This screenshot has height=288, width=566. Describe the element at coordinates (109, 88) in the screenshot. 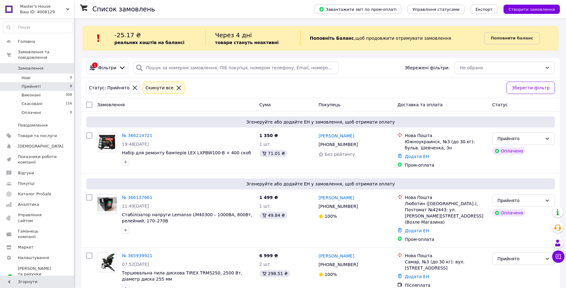

I see `div: Статус: Прийнято` at that location.